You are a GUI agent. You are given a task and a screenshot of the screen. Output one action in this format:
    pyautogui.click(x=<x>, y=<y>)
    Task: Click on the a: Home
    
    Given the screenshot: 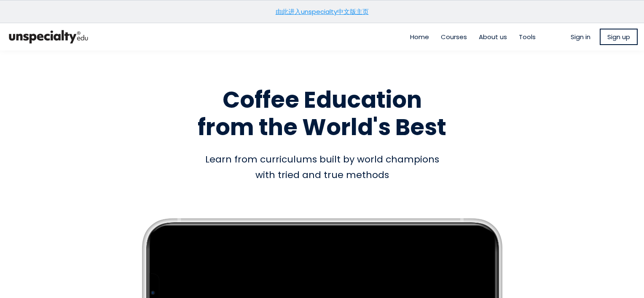 What is the action you would take?
    pyautogui.click(x=420, y=36)
    